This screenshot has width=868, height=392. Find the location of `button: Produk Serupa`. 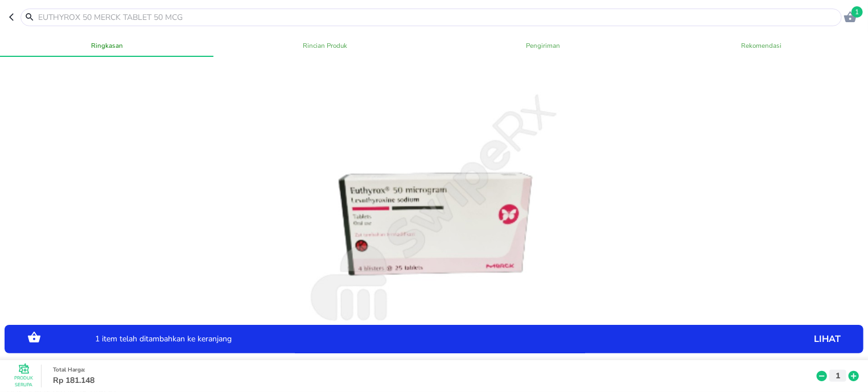

button: Produk Serupa is located at coordinates (24, 376).